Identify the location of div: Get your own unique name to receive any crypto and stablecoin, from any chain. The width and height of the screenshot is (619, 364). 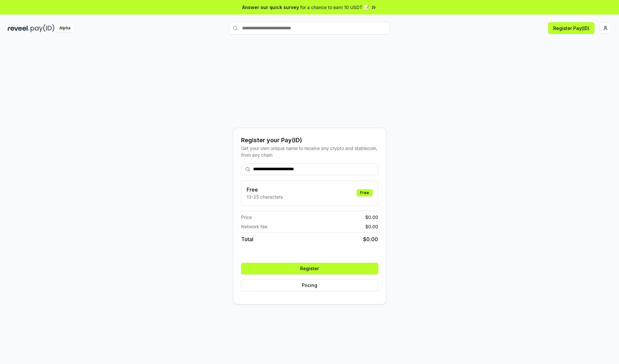
(310, 151).